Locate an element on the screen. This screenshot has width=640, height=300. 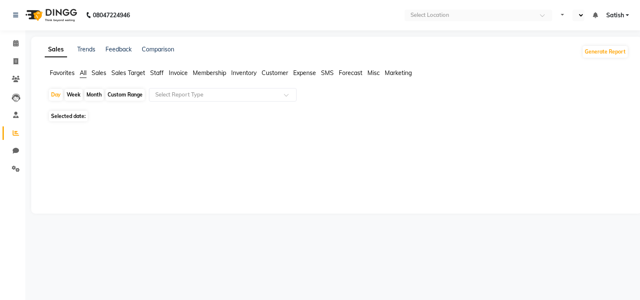
a: Feedback is located at coordinates (118, 49).